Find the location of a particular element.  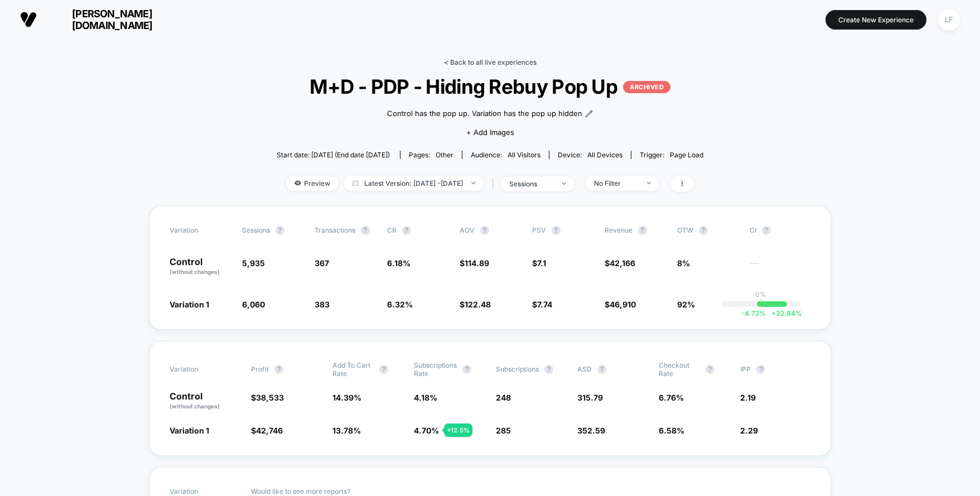

span: Page Load is located at coordinates (687, 155).